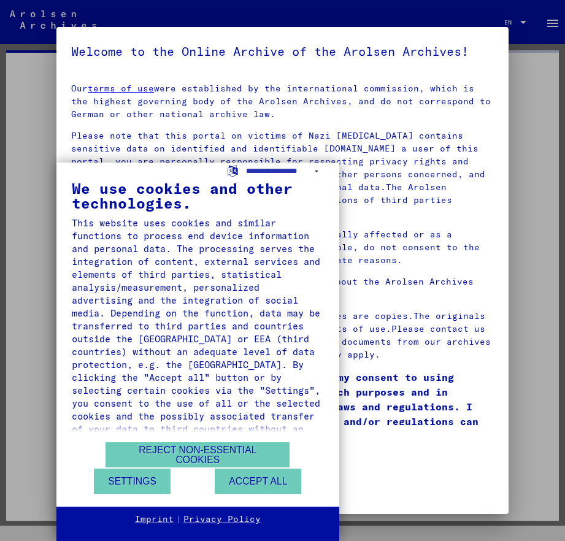 This screenshot has width=565, height=541. I want to click on a: Imprint, so click(154, 520).